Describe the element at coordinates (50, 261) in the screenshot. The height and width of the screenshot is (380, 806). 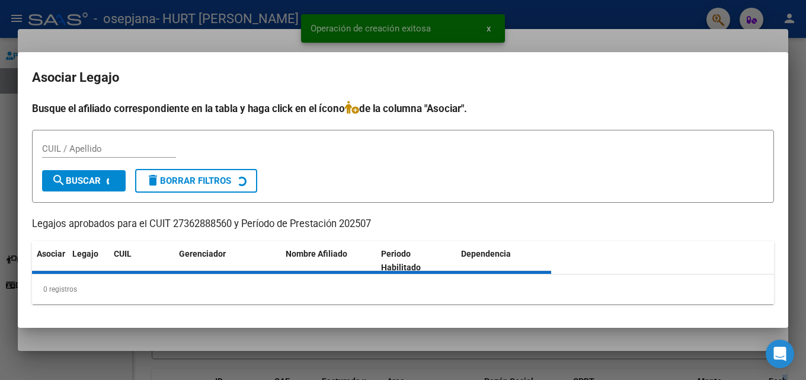
I see `datatable-header-cell: Asociar` at that location.